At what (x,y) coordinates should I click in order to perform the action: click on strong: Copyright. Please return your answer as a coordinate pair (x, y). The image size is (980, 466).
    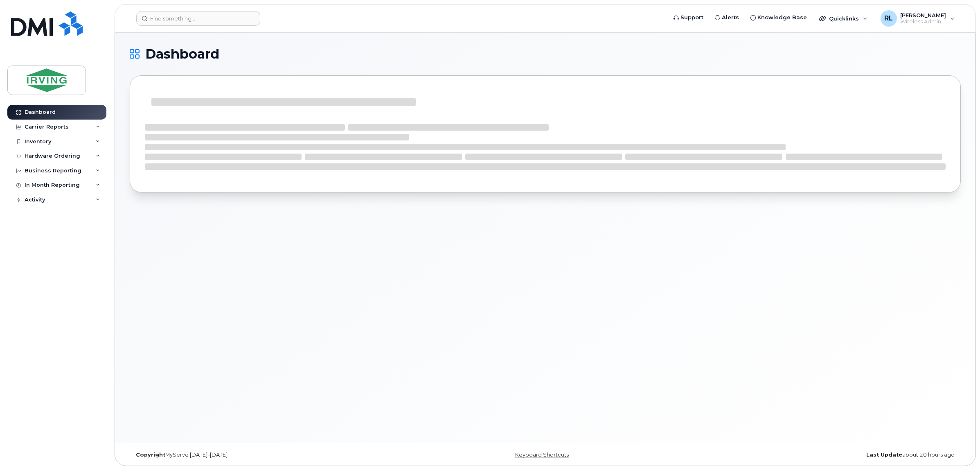
    Looking at the image, I should click on (151, 455).